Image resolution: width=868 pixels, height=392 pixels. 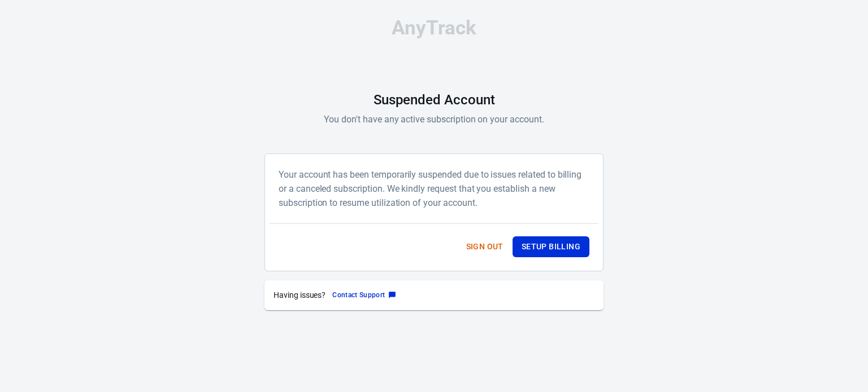 I want to click on button: Contact Support, so click(x=362, y=295).